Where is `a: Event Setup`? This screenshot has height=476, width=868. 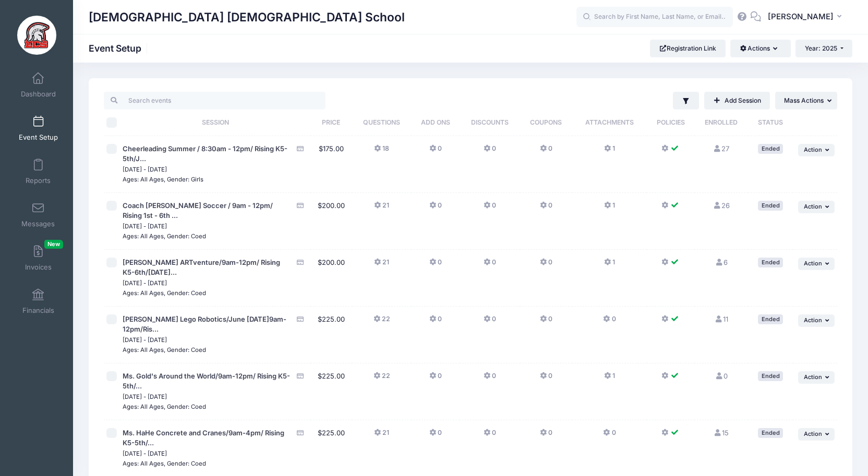 a: Event Setup is located at coordinates (38, 128).